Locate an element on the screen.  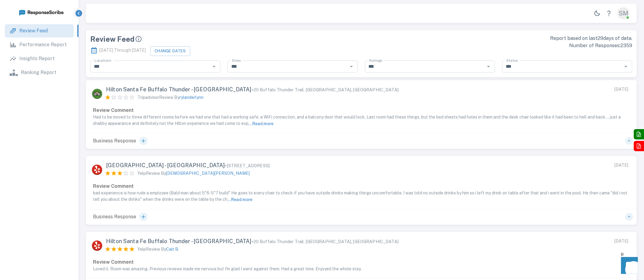
a: Insights Report is located at coordinates (39, 59).